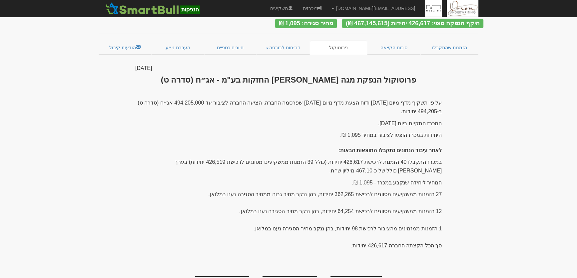  Describe the element at coordinates (288, 183) in the screenshot. I see `p: המחיר ליחידה שנקבע במכרז - 1,095 ₪.` at that location.